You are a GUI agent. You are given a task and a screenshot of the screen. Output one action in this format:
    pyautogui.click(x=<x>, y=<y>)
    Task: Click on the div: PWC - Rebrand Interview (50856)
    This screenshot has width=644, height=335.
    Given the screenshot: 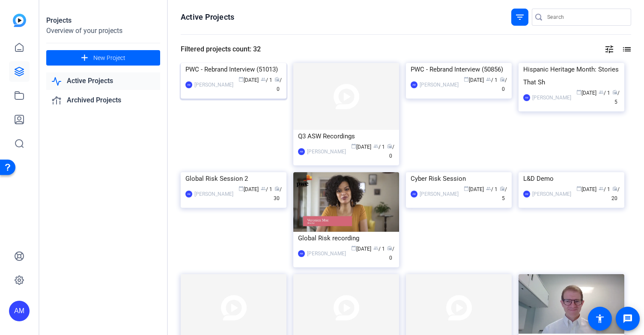 What is the action you would take?
    pyautogui.click(x=459, y=69)
    